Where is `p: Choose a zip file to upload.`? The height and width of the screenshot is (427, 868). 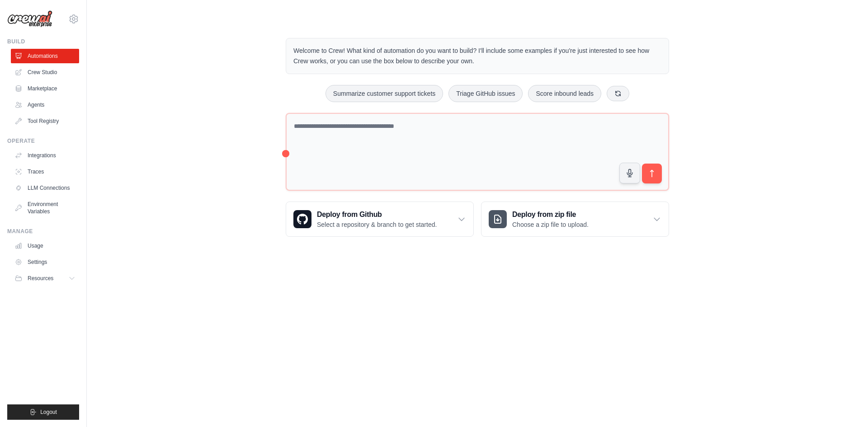 p: Choose a zip file to upload. is located at coordinates (550, 225).